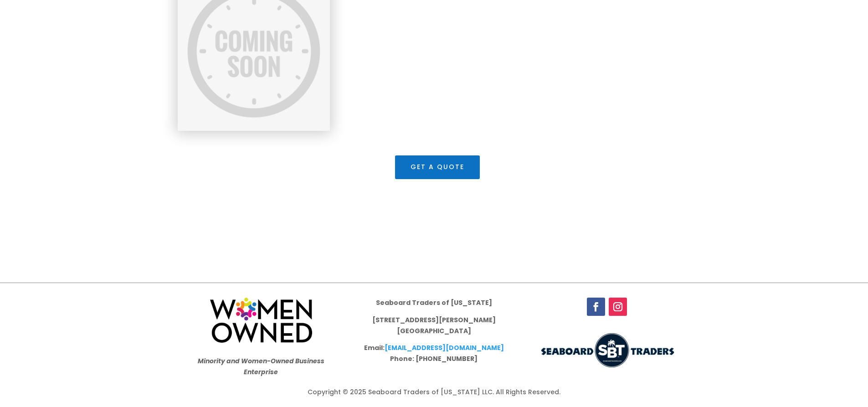 This screenshot has height=407, width=868. I want to click on a: Follow on Instagram, so click(618, 307).